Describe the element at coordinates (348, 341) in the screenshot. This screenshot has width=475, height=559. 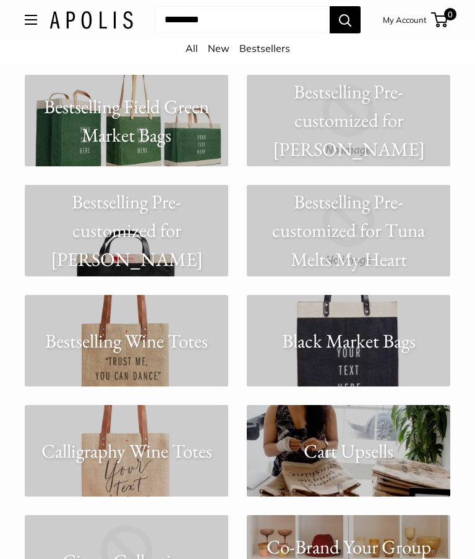
I see `a: Black Market Bags` at that location.